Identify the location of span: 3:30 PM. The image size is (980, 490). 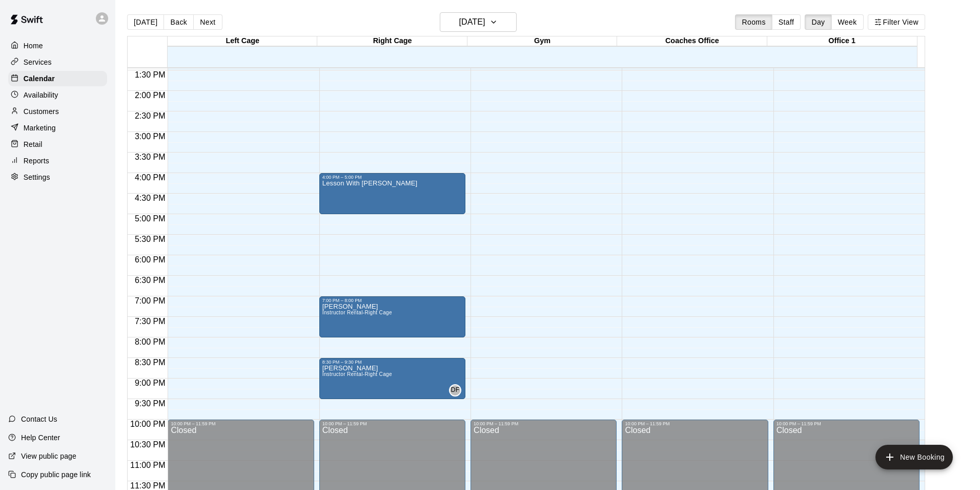
(150, 156).